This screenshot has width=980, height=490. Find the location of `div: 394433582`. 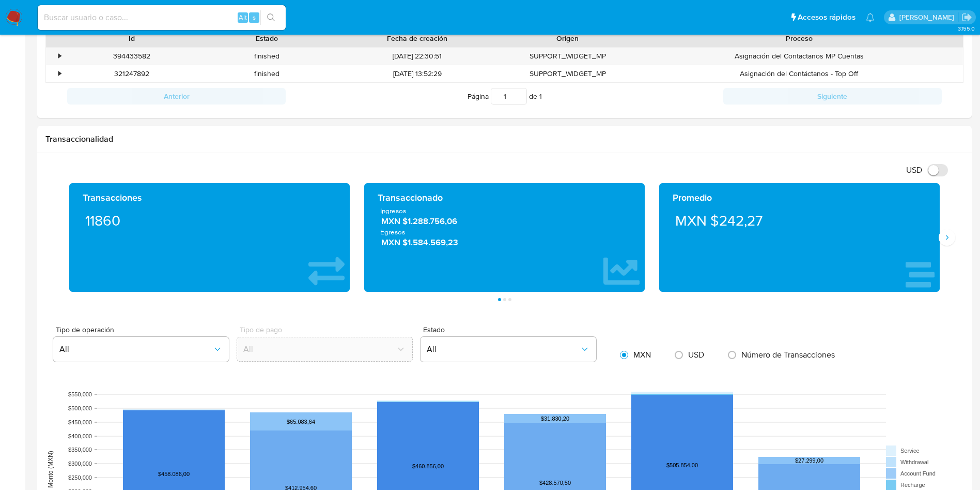

div: 394433582 is located at coordinates (132, 56).